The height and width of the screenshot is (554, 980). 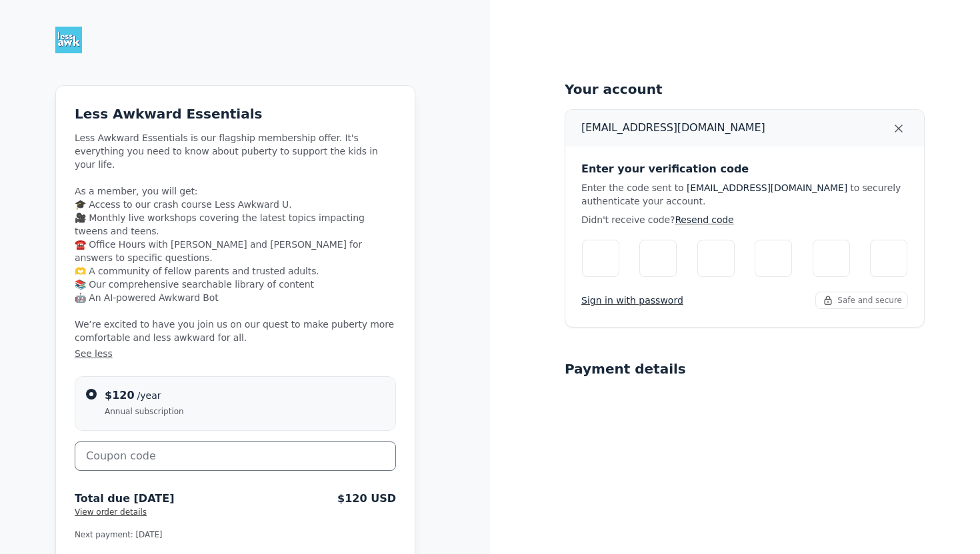 What do you see at coordinates (889, 259) in the screenshot?
I see `input: Digit 6` at bounding box center [889, 259].